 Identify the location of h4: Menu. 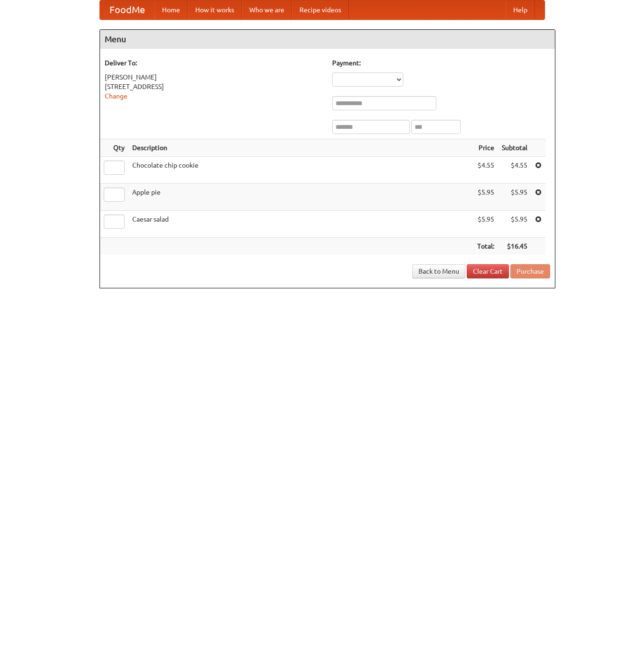
(328, 40).